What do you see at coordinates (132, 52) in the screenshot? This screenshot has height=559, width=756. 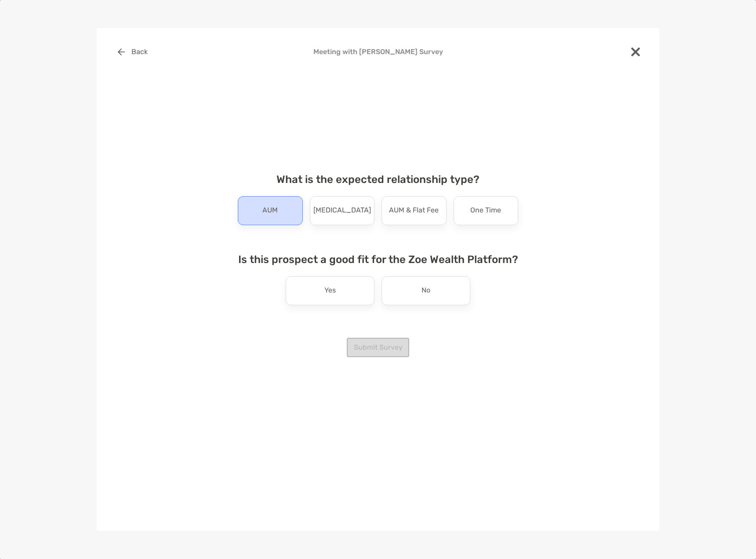 I see `button: Back` at bounding box center [132, 52].